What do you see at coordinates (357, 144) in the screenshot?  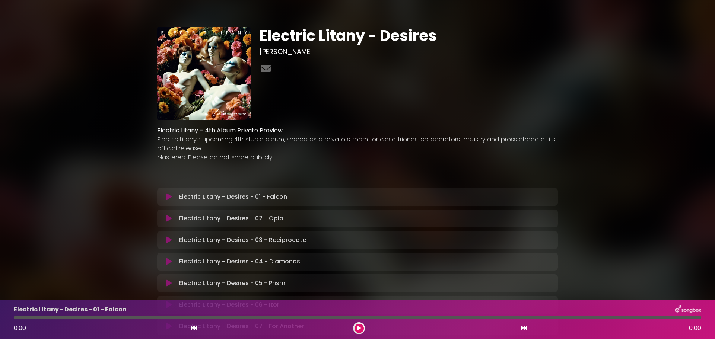 I see `p: Electric Litany’s upcoming 4th studio album, shared as a private stream for close friends, collab...` at bounding box center [357, 144].